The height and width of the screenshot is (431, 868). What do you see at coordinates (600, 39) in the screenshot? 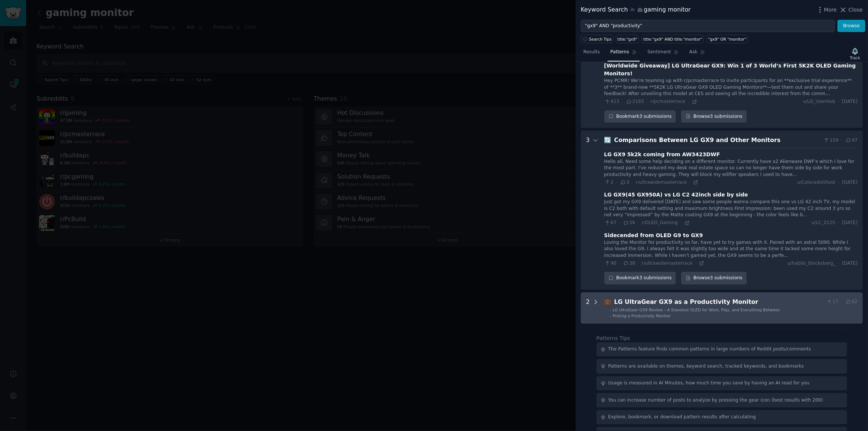
I see `span: Search Tips` at bounding box center [600, 39].